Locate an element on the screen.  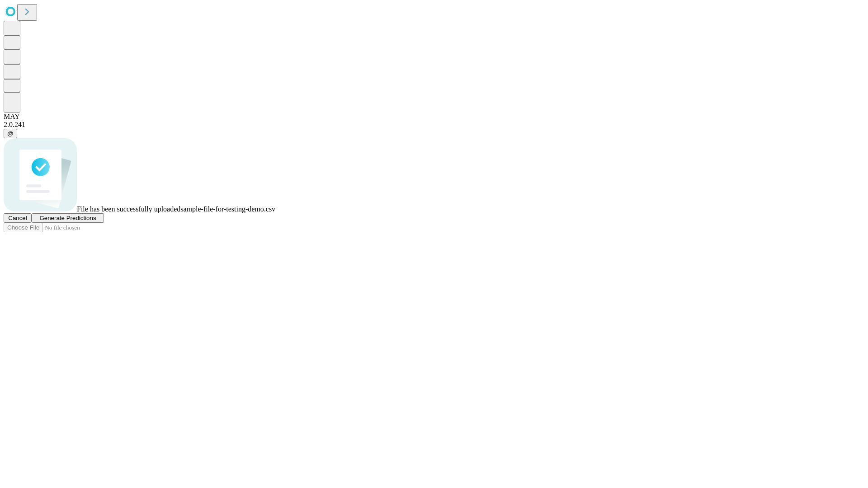
button: Generate Predictions is located at coordinates (68, 218).